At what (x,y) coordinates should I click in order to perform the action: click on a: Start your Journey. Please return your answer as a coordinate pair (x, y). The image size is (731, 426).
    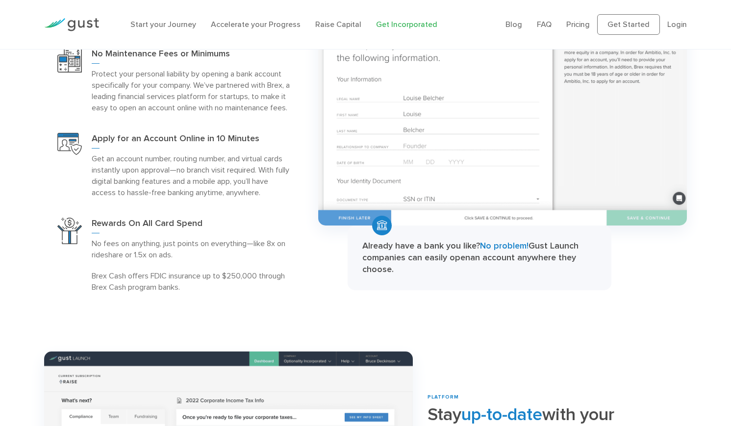
    Looking at the image, I should click on (163, 24).